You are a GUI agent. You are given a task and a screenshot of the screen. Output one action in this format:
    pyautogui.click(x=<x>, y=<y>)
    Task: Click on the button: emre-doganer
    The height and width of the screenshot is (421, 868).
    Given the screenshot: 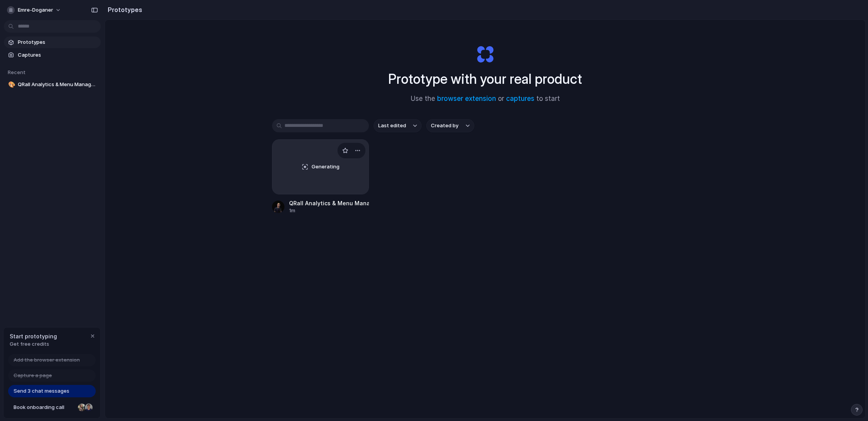 What is the action you would take?
    pyautogui.click(x=35, y=10)
    